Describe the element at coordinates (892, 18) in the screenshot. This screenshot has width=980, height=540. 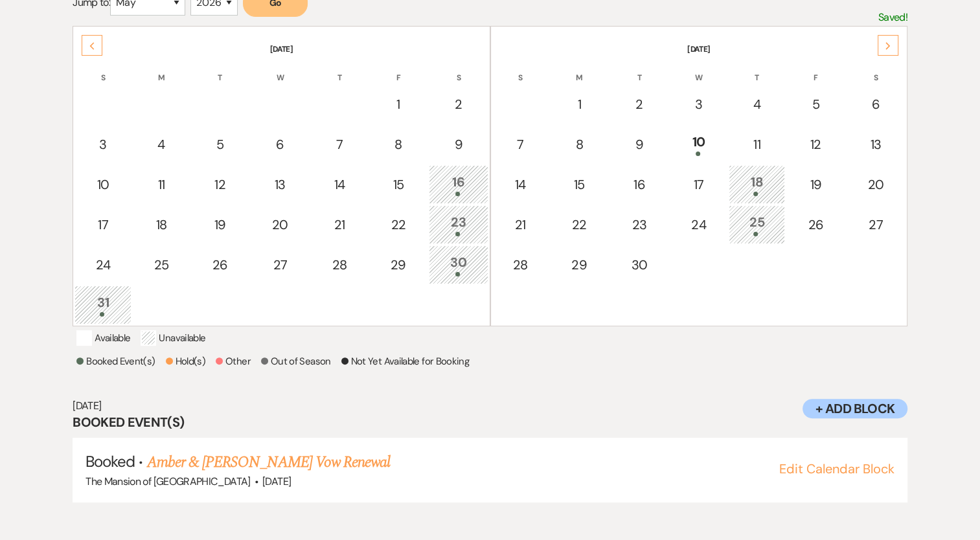
I see `p: Saved!` at that location.